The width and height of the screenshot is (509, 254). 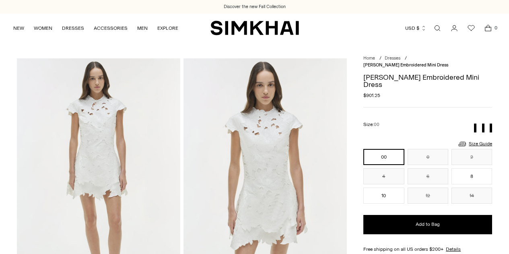 What do you see at coordinates (43, 28) in the screenshot?
I see `a: WOMEN` at bounding box center [43, 28].